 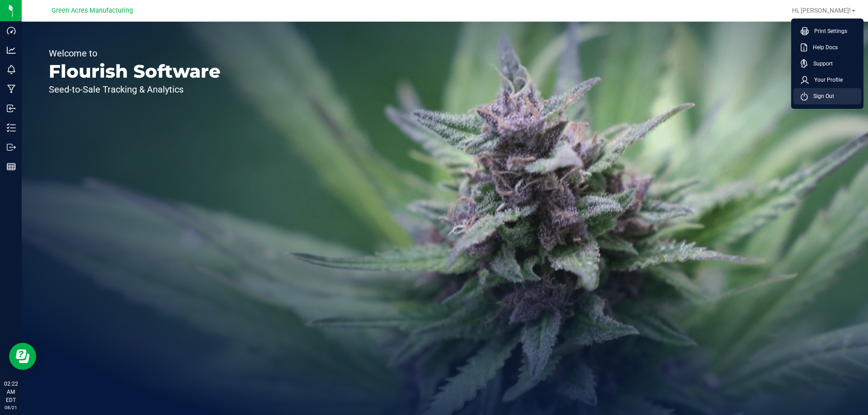 What do you see at coordinates (11, 50) in the screenshot?
I see `inline-svg: Analytics` at bounding box center [11, 50].